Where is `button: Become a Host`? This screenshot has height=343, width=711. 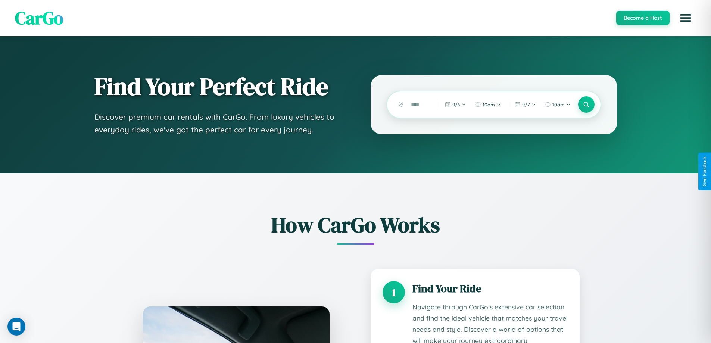
button: Become a Host is located at coordinates (642, 18).